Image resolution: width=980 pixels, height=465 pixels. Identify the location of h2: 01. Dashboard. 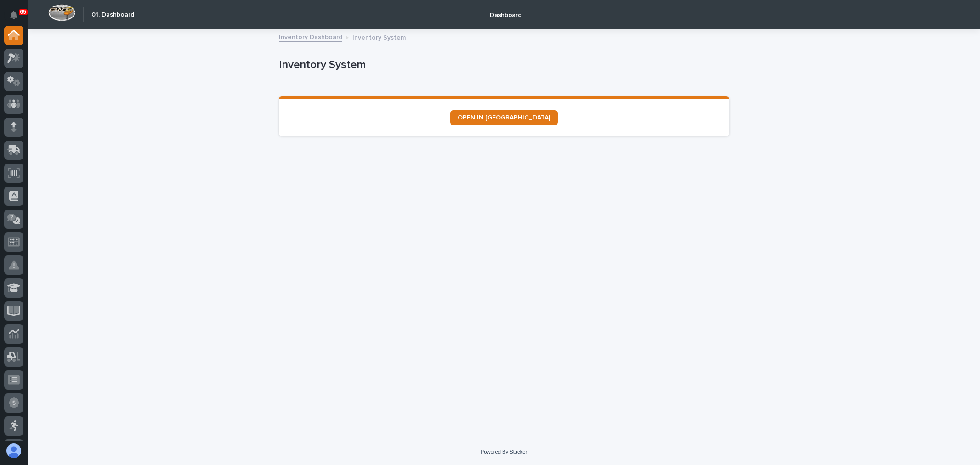
(113, 15).